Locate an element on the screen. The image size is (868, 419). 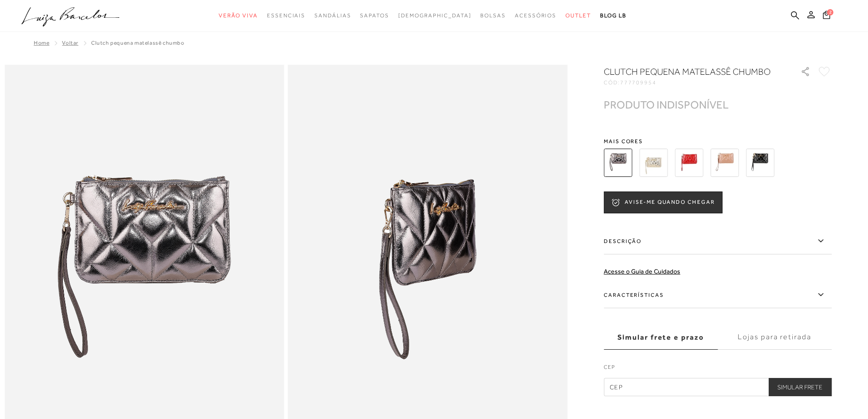
img: CLUTCH PEQUENA MATELASSÊ VERNIZ PRETO is located at coordinates (760, 163).